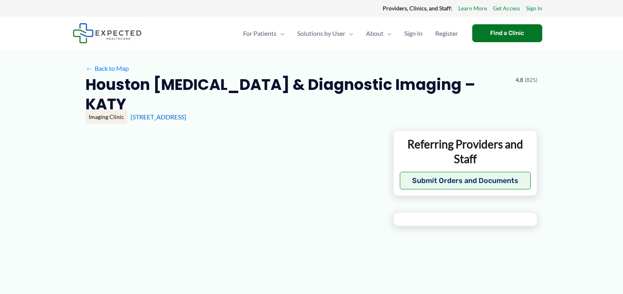 The width and height of the screenshot is (623, 294). Describe the element at coordinates (531, 80) in the screenshot. I see `span: (825)` at that location.